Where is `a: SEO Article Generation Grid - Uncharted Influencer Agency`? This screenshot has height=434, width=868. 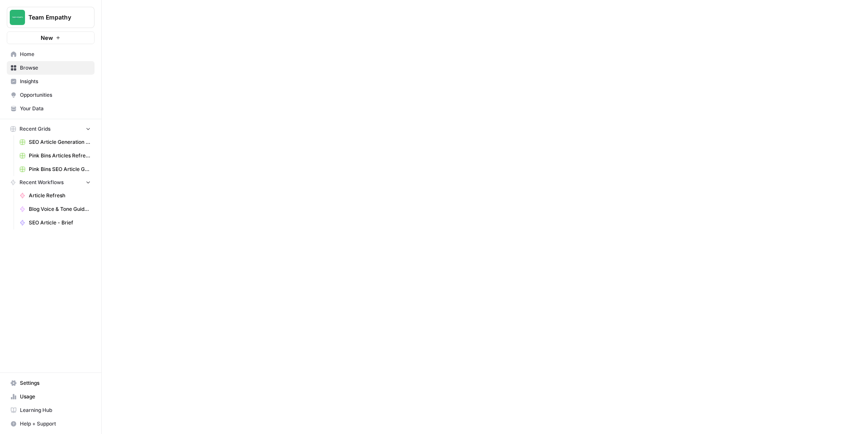 a: SEO Article Generation Grid - Uncharted Influencer Agency is located at coordinates (55, 142).